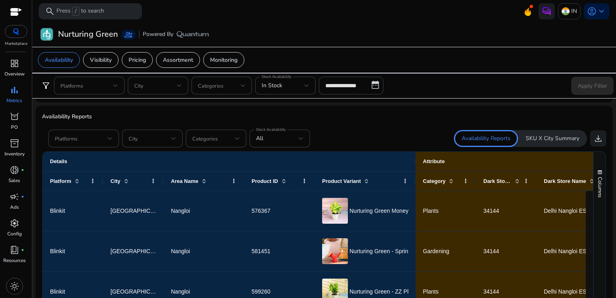 This screenshot has width=616, height=298. I want to click on span: Category, so click(434, 181).